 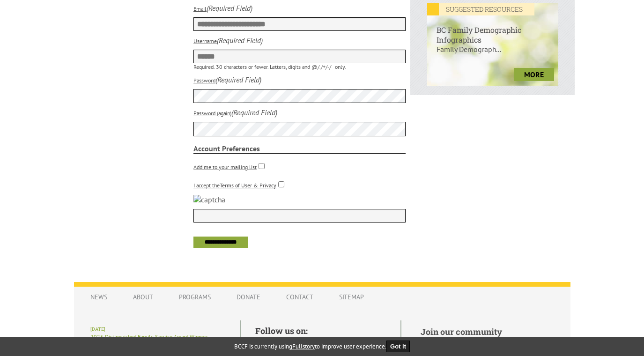 I want to click on a: Fullstory, so click(x=303, y=346).